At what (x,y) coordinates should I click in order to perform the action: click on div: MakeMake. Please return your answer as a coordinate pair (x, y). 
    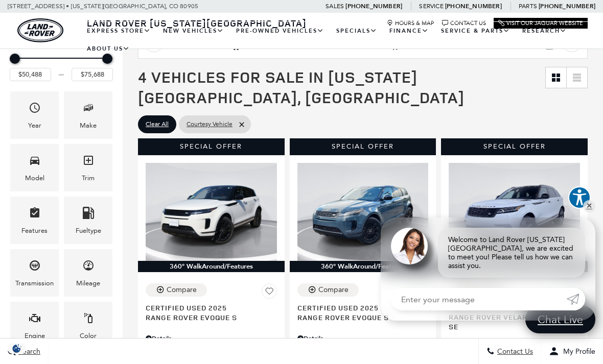
    Looking at the image, I should click on (88, 115).